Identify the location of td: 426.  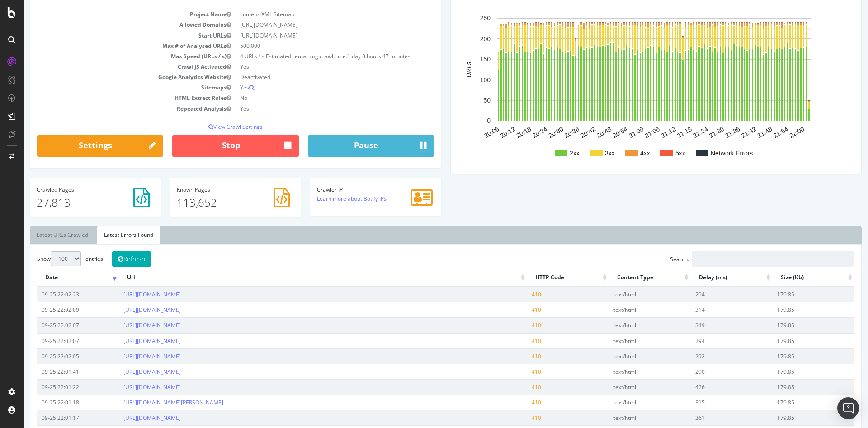
(708, 387).